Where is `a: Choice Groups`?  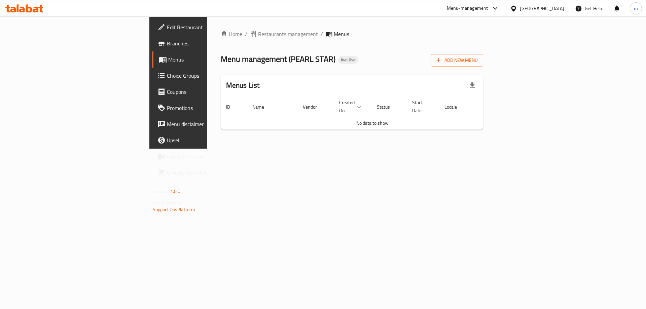 a: Choice Groups is located at coordinates (205, 76).